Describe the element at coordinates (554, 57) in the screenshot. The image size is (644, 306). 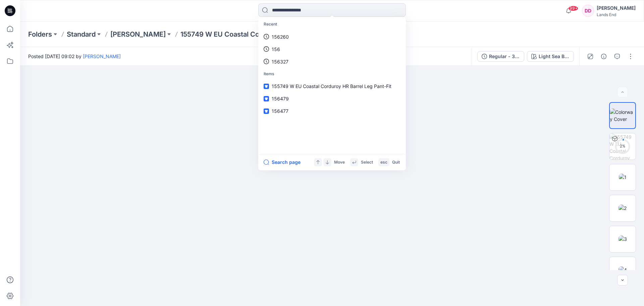
I see `div: Light Sea Blue` at that location.